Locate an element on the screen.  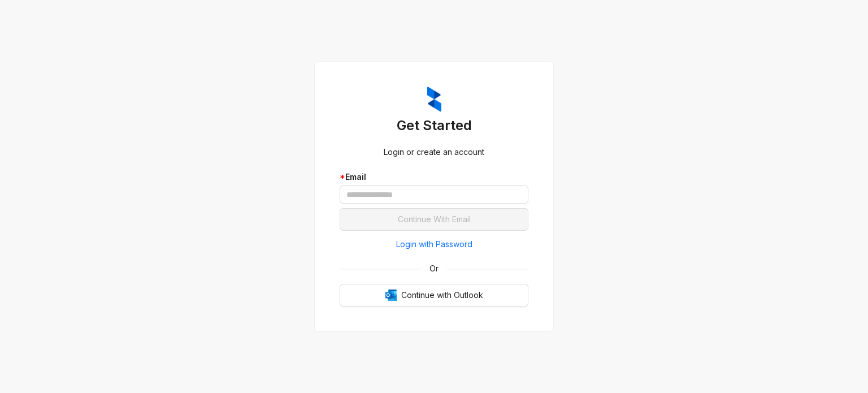
span: Login with Password is located at coordinates (434, 244).